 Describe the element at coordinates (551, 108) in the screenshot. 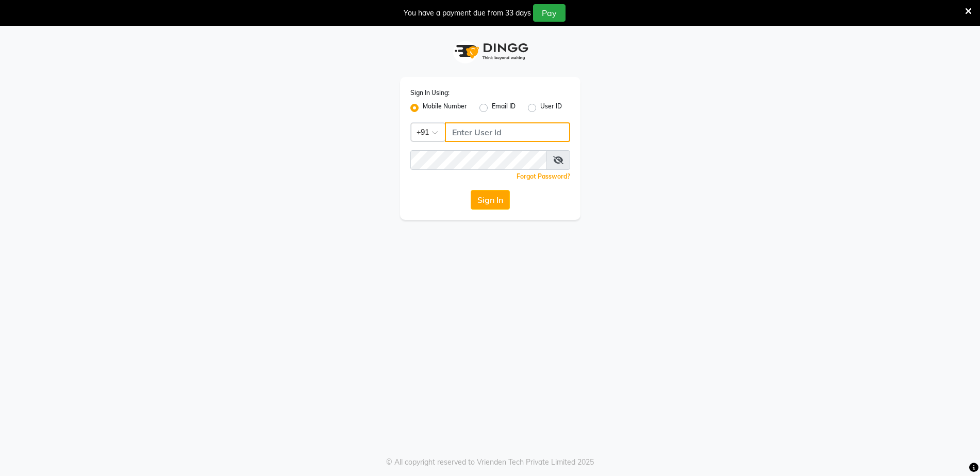

I see `label: User ID` at that location.